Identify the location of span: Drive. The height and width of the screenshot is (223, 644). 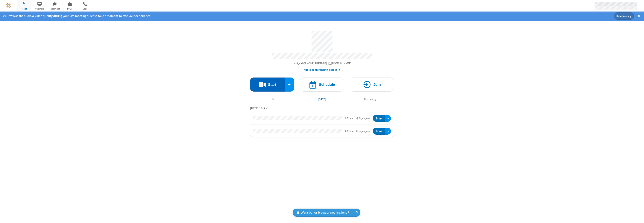
(70, 9).